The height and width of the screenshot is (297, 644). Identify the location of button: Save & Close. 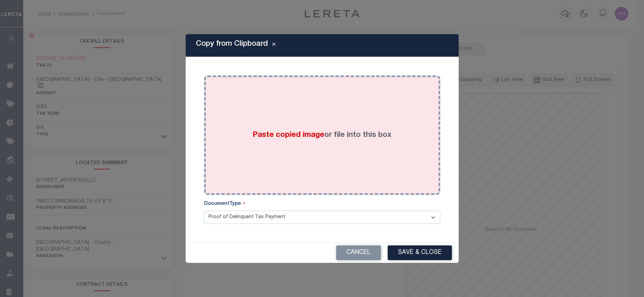
(420, 252).